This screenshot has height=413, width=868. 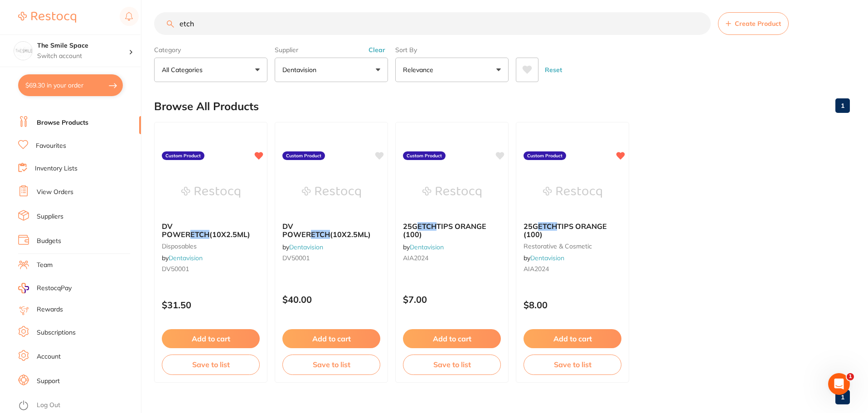 I want to click on button: Reset, so click(x=553, y=69).